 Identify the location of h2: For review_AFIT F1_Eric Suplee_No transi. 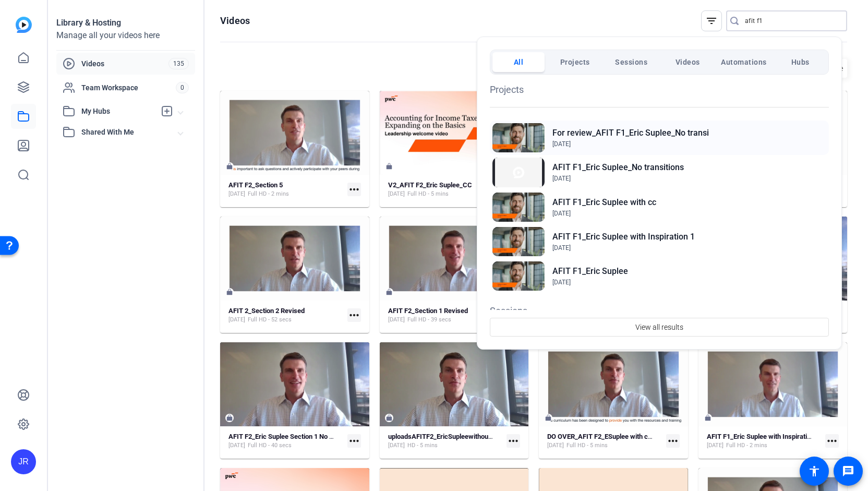
(631, 133).